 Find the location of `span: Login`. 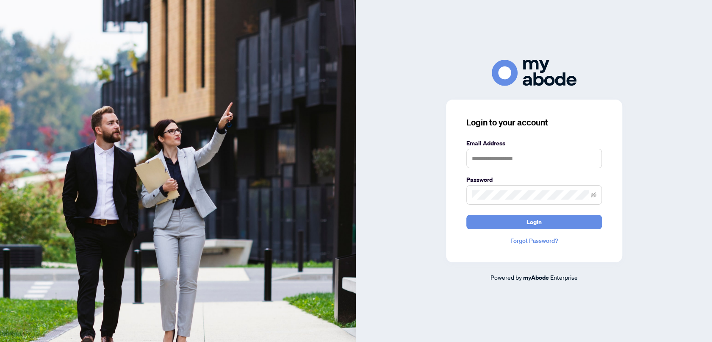

span: Login is located at coordinates (534, 222).